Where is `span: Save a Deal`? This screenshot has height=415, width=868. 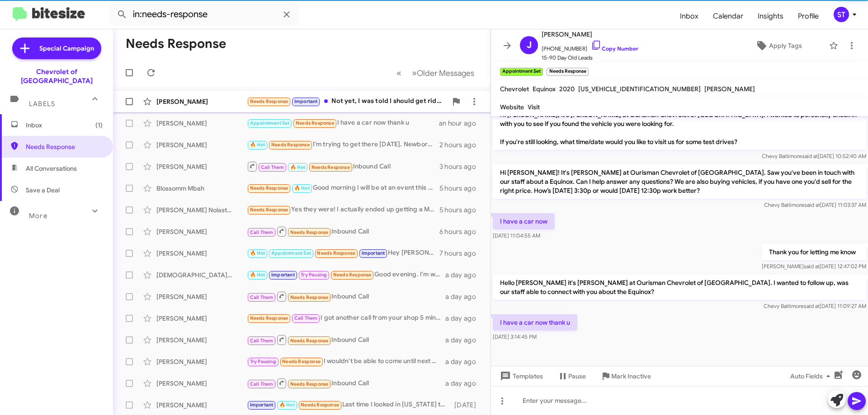
span: Save a Deal is located at coordinates (43, 190).